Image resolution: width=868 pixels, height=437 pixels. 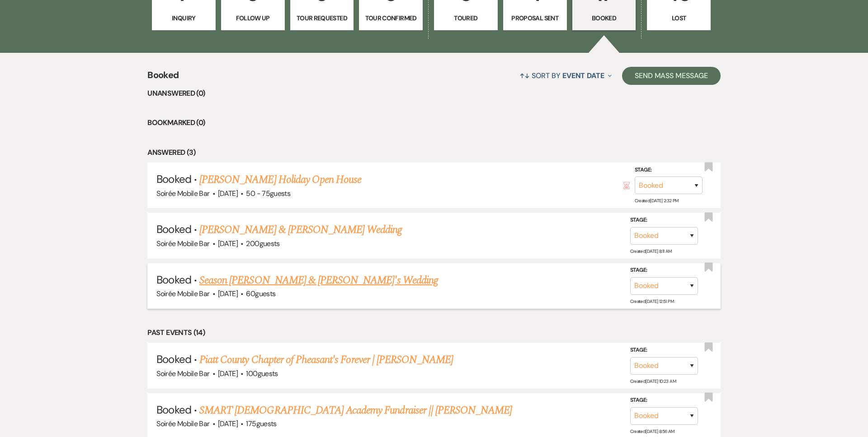 What do you see at coordinates (604, 18) in the screenshot?
I see `p: Booked` at bounding box center [604, 18].